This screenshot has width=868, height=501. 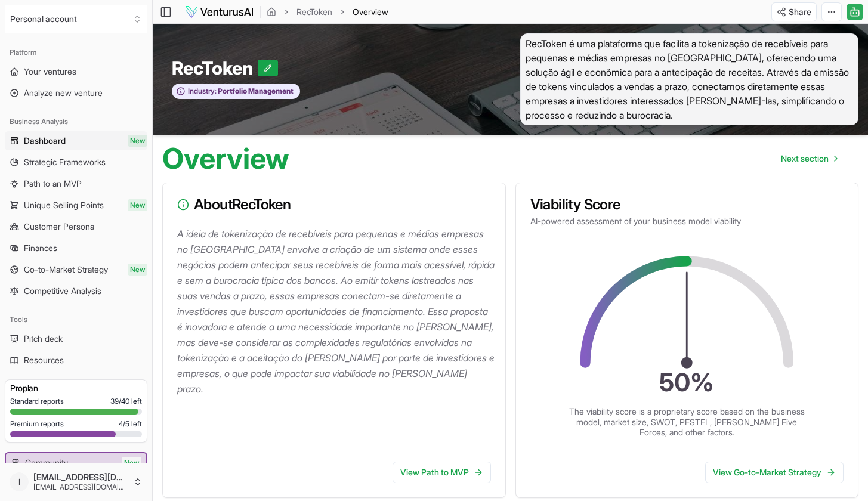 What do you see at coordinates (236, 91) in the screenshot?
I see `button: Industry:Portfolio Management` at bounding box center [236, 91].